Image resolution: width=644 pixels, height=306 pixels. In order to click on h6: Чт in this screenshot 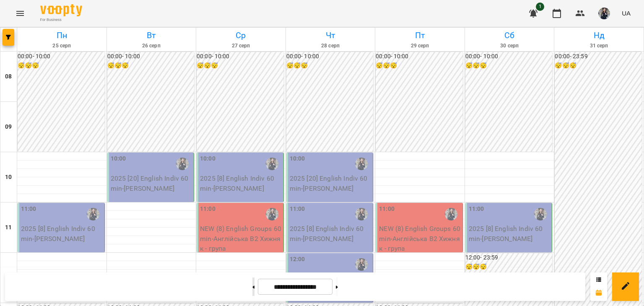, I will do `click(331, 35)`.